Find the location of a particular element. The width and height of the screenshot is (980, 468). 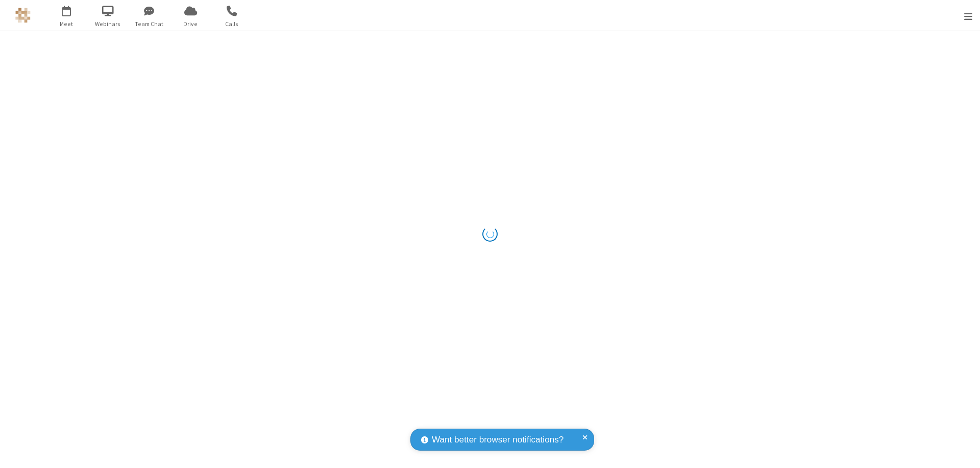

span: Team Chat is located at coordinates (149, 24).